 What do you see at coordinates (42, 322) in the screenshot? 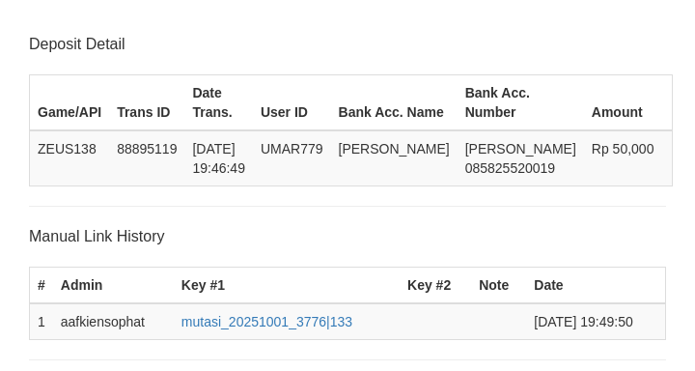
I see `td: 1` at bounding box center [42, 322].